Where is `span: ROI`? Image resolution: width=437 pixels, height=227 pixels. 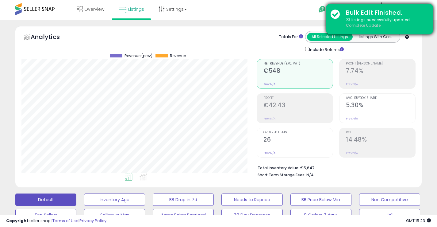 span: ROI is located at coordinates (381, 132).